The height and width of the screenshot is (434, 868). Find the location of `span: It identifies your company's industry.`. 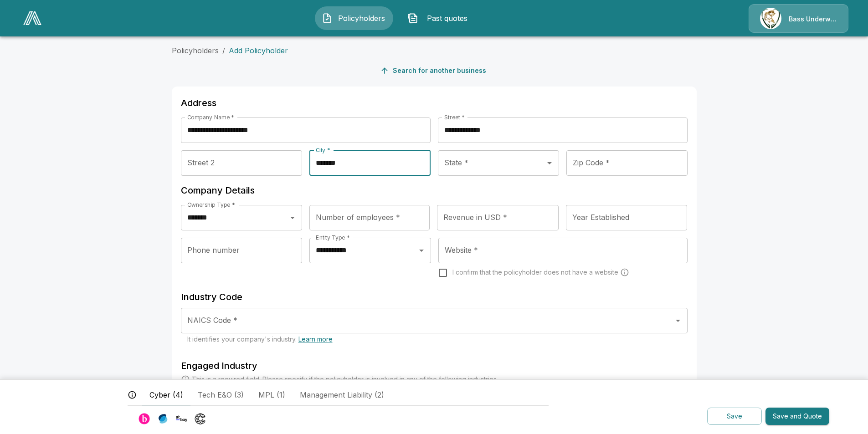

span: It identifies your company's industry. is located at coordinates (260, 339).